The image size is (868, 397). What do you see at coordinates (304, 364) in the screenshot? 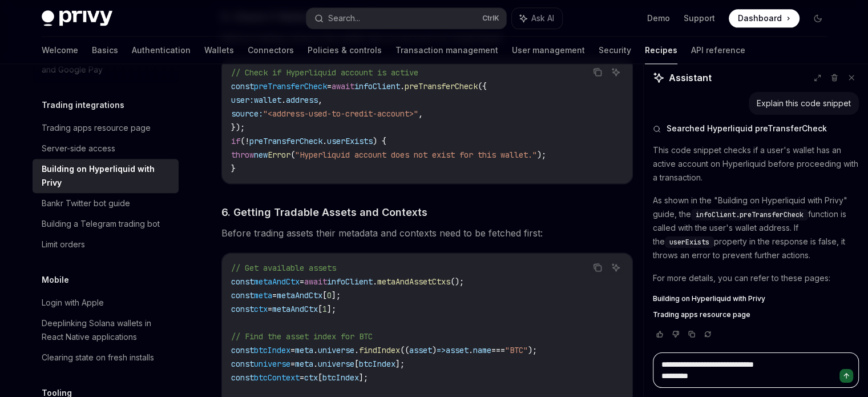
I see `span: meta` at bounding box center [304, 364].